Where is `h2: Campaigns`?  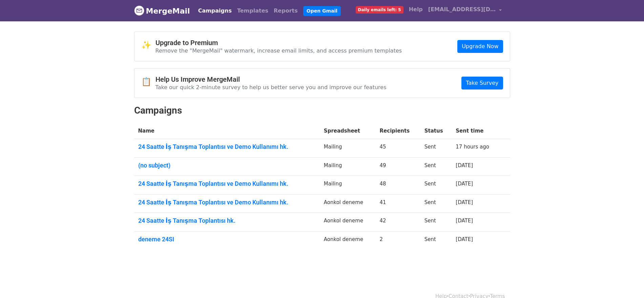 h2: Campaigns is located at coordinates (322, 111).